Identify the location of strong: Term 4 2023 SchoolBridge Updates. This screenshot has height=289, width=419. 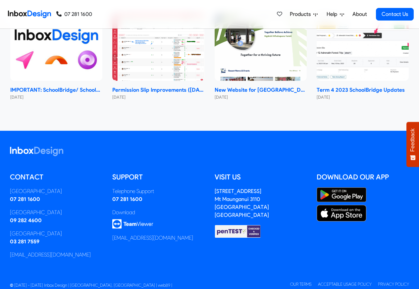
(363, 90).